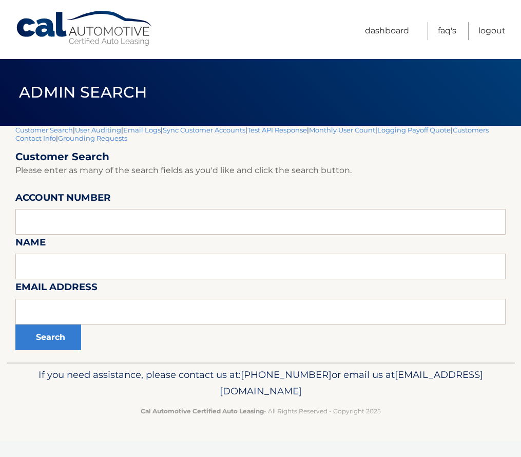 This screenshot has height=457, width=521. Describe the element at coordinates (261, 383) in the screenshot. I see `p: If you need assistance, please contact us at: or email us at` at that location.